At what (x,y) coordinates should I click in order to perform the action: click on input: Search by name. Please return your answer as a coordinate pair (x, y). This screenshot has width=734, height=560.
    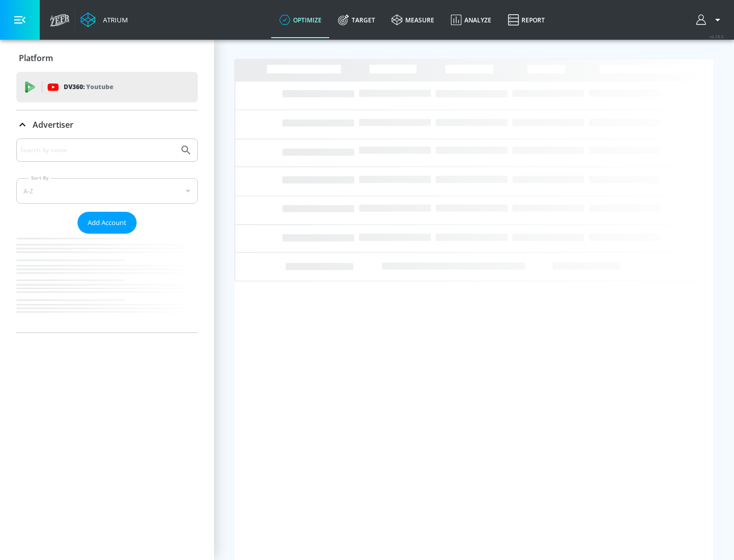
    Looking at the image, I should click on (97, 150).